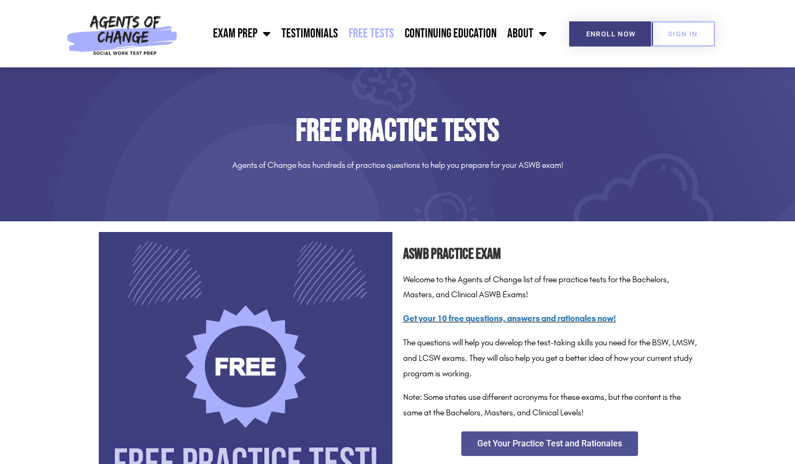  What do you see at coordinates (550, 443) in the screenshot?
I see `span: Get Your Practice Test and Rationales` at bounding box center [550, 443].